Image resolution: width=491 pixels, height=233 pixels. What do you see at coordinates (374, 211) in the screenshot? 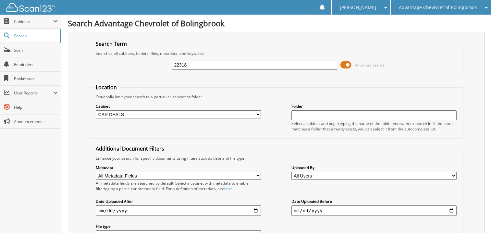
I see `input: end` at bounding box center [374, 211].